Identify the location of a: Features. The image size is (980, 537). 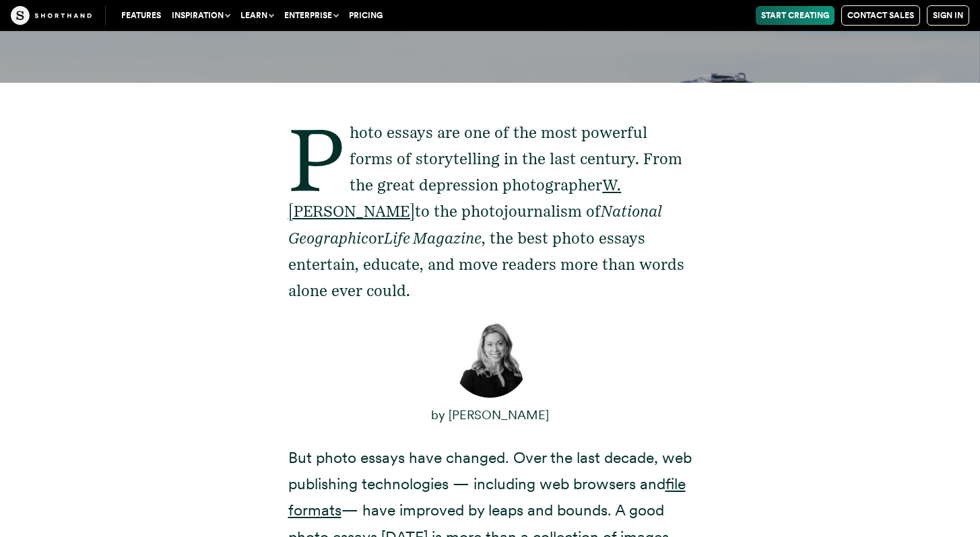
(141, 15).